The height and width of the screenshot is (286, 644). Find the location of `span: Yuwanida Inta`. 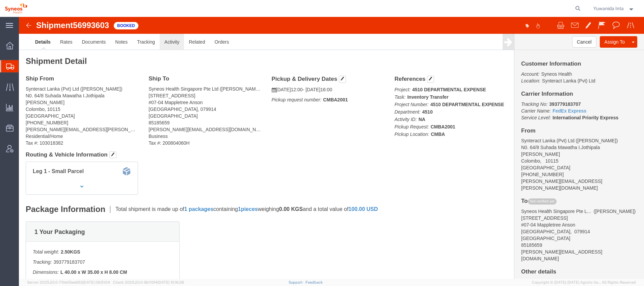

span: Yuwanida Inta is located at coordinates (609, 8).